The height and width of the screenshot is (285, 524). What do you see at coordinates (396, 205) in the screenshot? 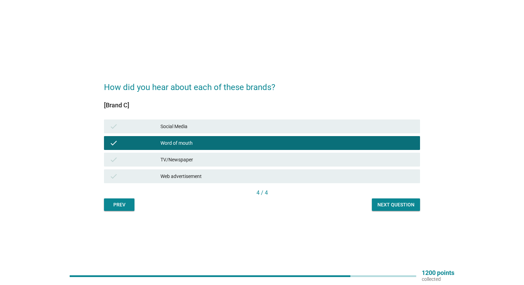
I see `div: Next question` at bounding box center [396, 205].